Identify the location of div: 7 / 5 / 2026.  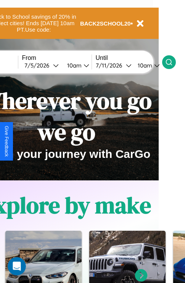
(39, 65).